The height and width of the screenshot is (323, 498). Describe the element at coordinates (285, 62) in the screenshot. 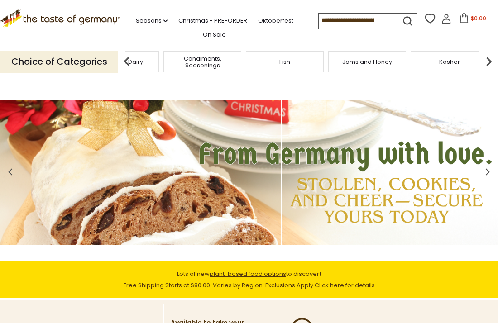

I see `span: Fish` at that location.